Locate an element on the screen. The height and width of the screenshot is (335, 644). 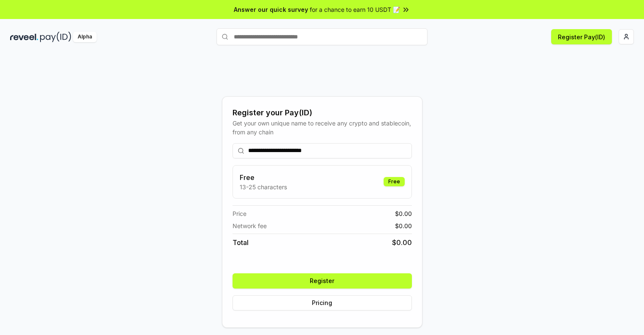
div: Register your Pay(ID) is located at coordinates (322, 113).